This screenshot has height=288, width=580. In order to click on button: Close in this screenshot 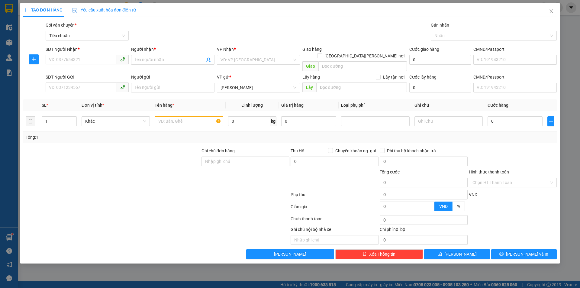, I will do `click(551, 11)`.